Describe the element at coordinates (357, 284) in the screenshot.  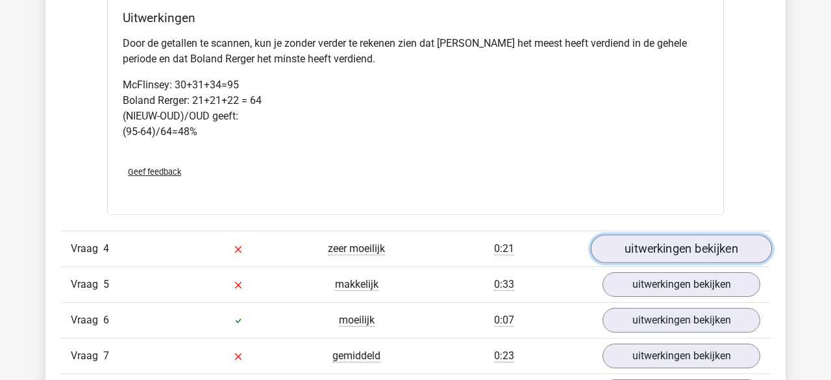
I see `span: makkelijk` at that location.